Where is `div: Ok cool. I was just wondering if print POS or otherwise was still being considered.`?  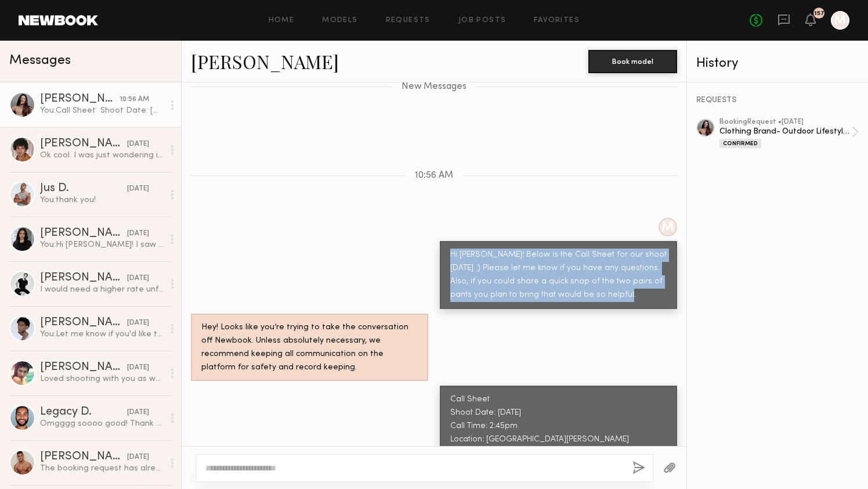 div: Ok cool. I was just wondering if print POS or otherwise was still being considered. is located at coordinates (102, 155).